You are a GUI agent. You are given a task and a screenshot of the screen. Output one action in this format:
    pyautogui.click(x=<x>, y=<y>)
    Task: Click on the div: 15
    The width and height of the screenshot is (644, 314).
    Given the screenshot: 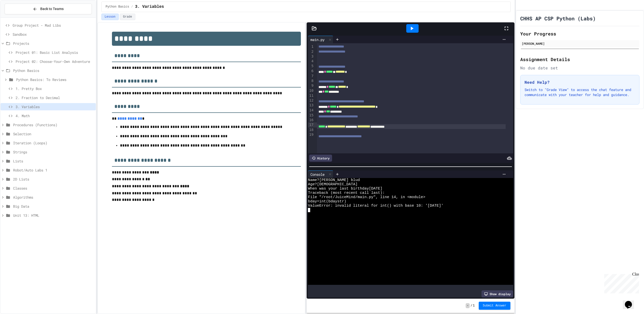 What is the action you would take?
    pyautogui.click(x=311, y=116)
    